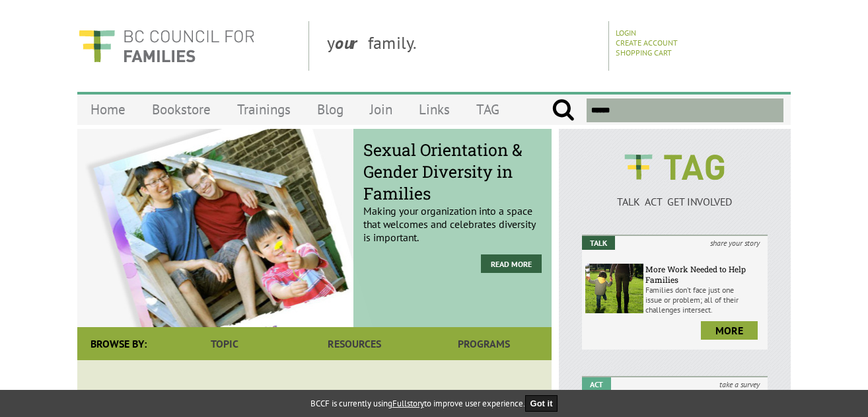  What do you see at coordinates (488, 109) in the screenshot?
I see `a: TAG` at bounding box center [488, 109].